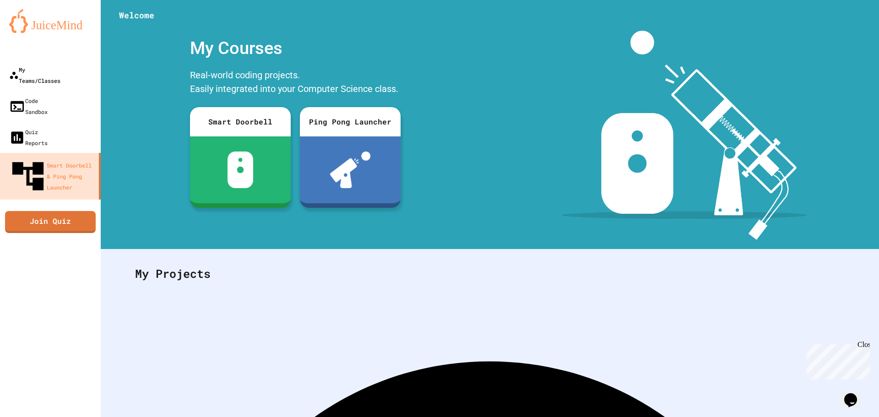 Image resolution: width=879 pixels, height=417 pixels. What do you see at coordinates (350, 122) in the screenshot?
I see `div: Ping Pong Launcher` at bounding box center [350, 122].